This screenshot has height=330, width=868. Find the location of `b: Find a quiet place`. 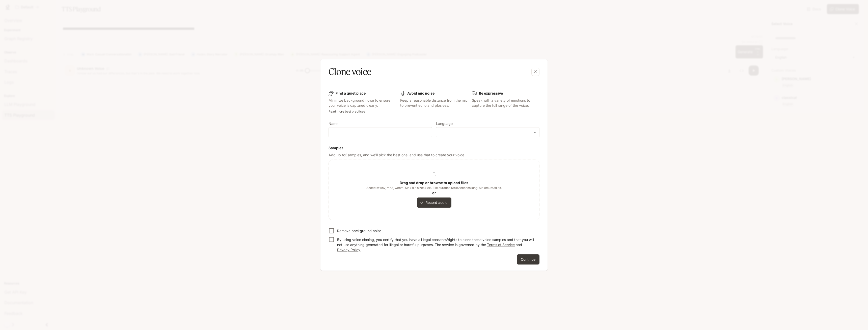

b: Find a quiet place is located at coordinates (351, 93).